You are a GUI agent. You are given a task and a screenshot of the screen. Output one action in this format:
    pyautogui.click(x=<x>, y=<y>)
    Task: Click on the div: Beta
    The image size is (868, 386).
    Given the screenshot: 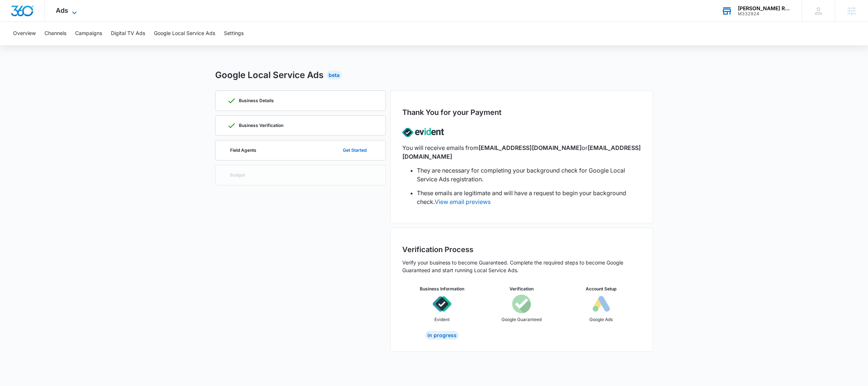 What is the action you would take?
    pyautogui.click(x=334, y=75)
    